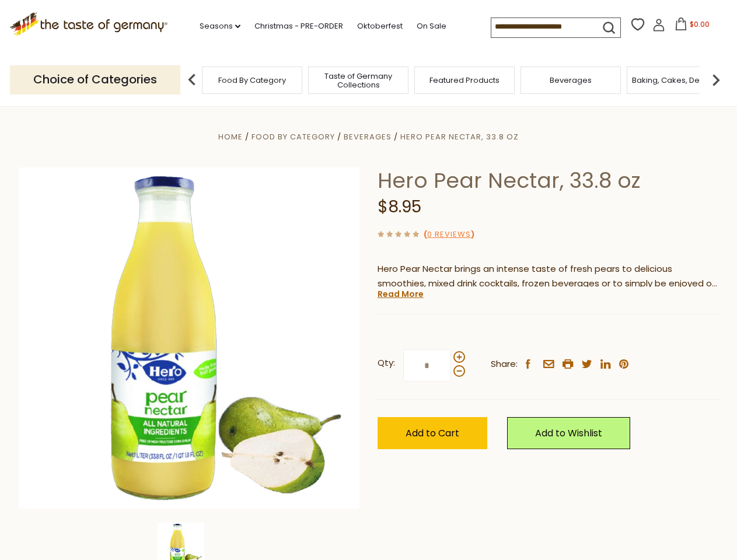  What do you see at coordinates (400, 294) in the screenshot?
I see `a: Read More` at bounding box center [400, 294].